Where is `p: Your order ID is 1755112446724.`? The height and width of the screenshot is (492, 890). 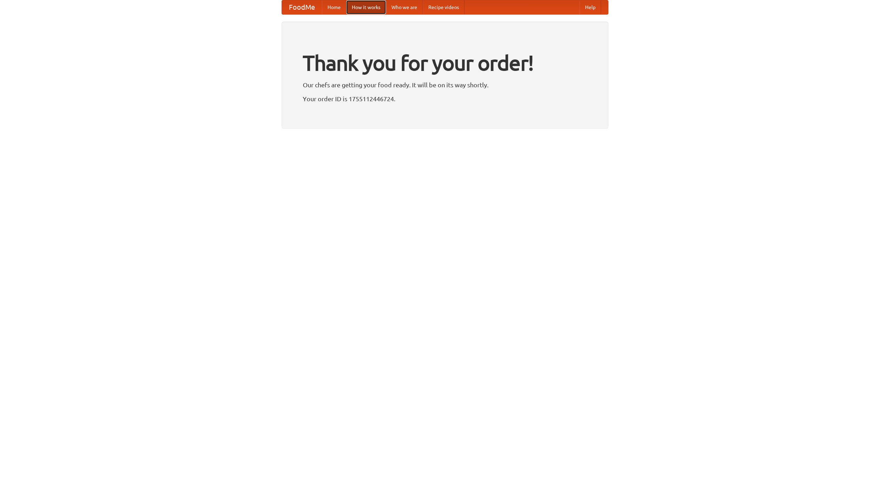
p: Your order ID is 1755112446724. is located at coordinates (445, 99).